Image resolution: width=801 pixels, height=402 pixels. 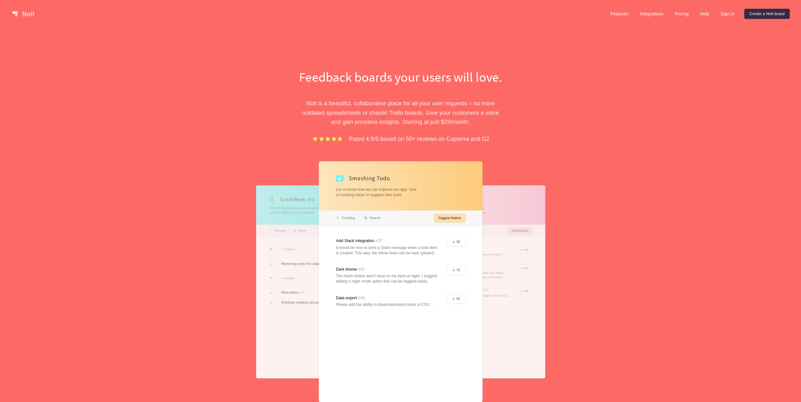 What do you see at coordinates (327, 139) in the screenshot?
I see `img: stars.b067e34983.png` at bounding box center [327, 139].